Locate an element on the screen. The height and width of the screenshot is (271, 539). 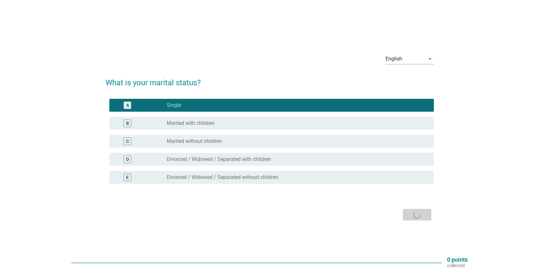
div: C is located at coordinates (127, 141).